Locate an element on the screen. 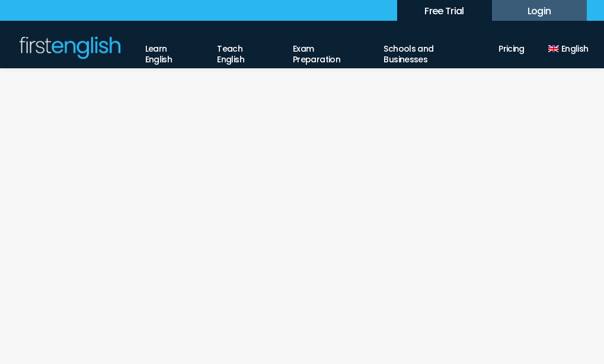 This screenshot has width=604, height=364. a: Teach English is located at coordinates (244, 51).